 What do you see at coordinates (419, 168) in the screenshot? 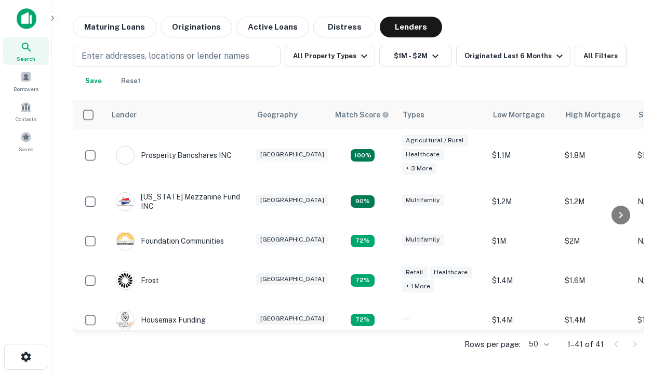
I see `div: + 3 more` at bounding box center [419, 168].